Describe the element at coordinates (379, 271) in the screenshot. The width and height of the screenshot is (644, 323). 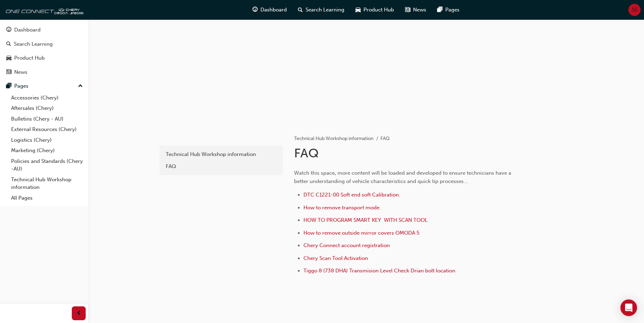
I see `a: Tiggo 8 (738 DHA) Transmision Level Check Drian bolt location` at that location.